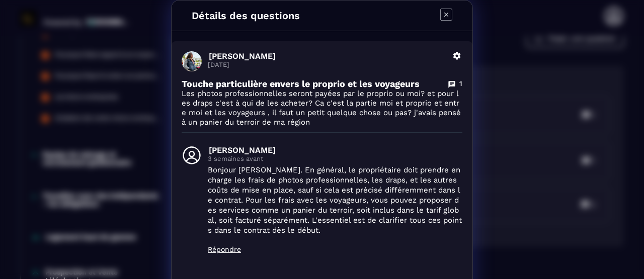 Image resolution: width=644 pixels, height=279 pixels. What do you see at coordinates (301, 84) in the screenshot?
I see `p: Touche particulière envers le proprio et les voyageurs` at bounding box center [301, 84].